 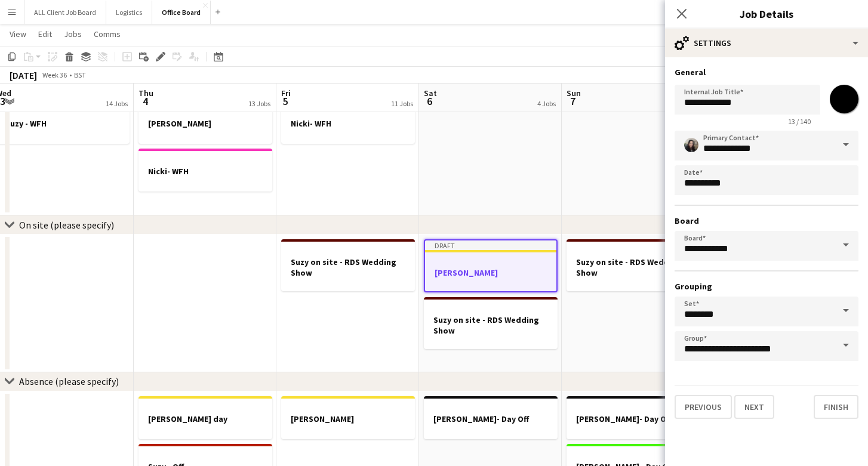 I want to click on button: Logistics, so click(x=129, y=12).